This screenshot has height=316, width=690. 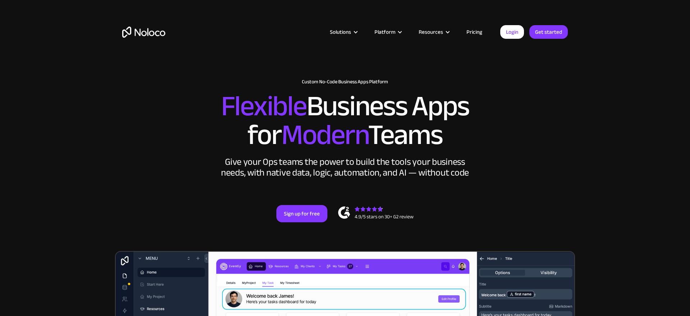 What do you see at coordinates (302, 214) in the screenshot?
I see `a: Sign up for free` at bounding box center [302, 214].